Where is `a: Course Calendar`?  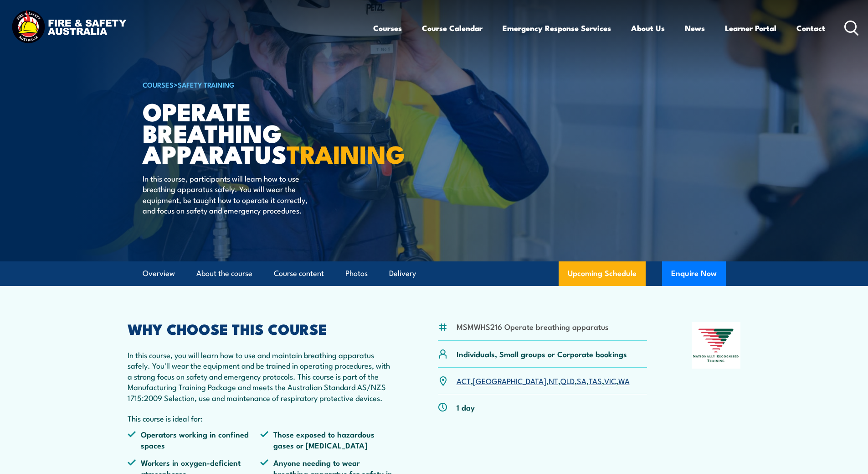 a: Course Calendar is located at coordinates (452, 28).